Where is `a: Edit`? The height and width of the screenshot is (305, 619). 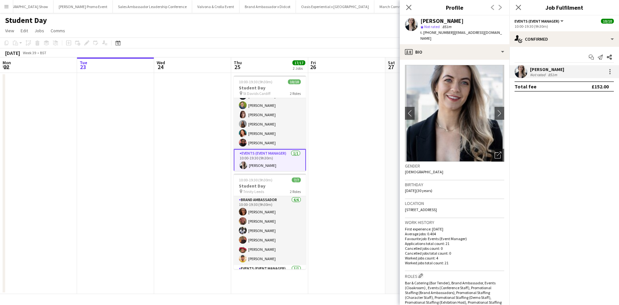
a: Edit is located at coordinates (24, 31).